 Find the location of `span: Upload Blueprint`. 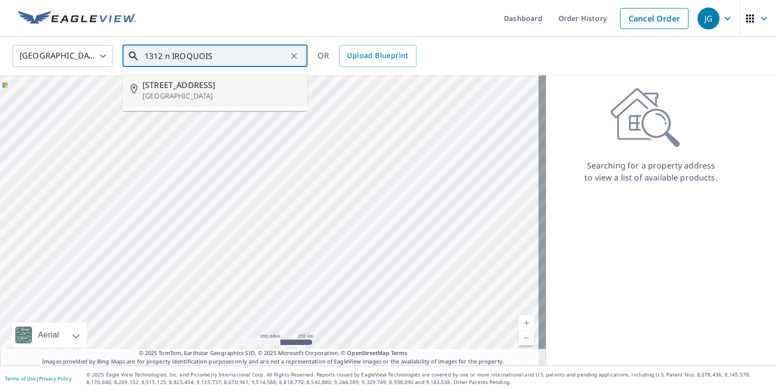

span: Upload Blueprint is located at coordinates (377, 55).